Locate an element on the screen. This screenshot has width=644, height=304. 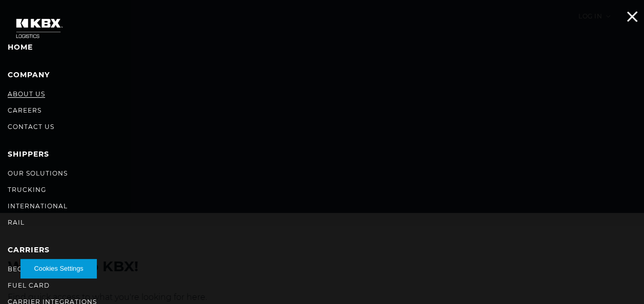
a: Carriers is located at coordinates (29, 250).